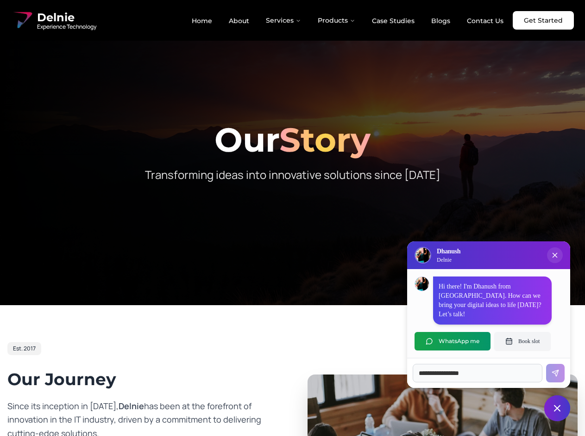 Image resolution: width=585 pixels, height=436 pixels. I want to click on nav: Main, so click(347, 20).